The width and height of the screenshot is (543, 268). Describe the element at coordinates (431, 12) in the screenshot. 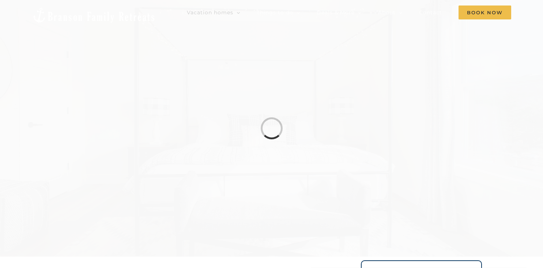

I see `span: Contact` at that location.